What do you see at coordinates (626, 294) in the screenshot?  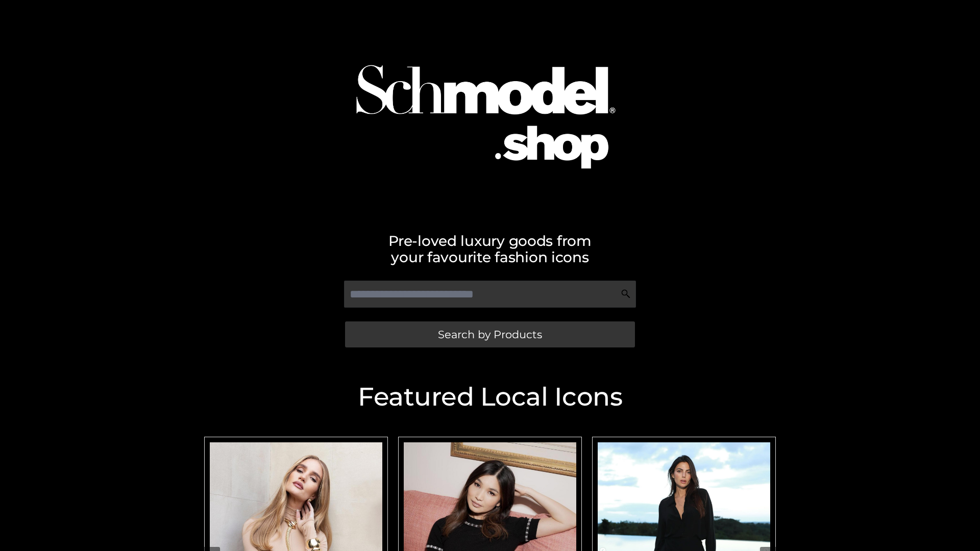 I see `img: Search Icon` at bounding box center [626, 294].